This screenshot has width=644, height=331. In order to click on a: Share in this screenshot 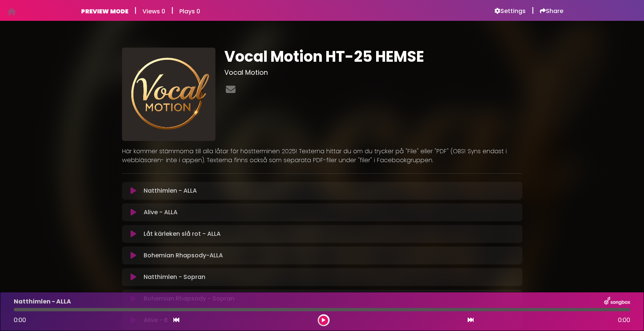, I will do `click(551, 11)`.